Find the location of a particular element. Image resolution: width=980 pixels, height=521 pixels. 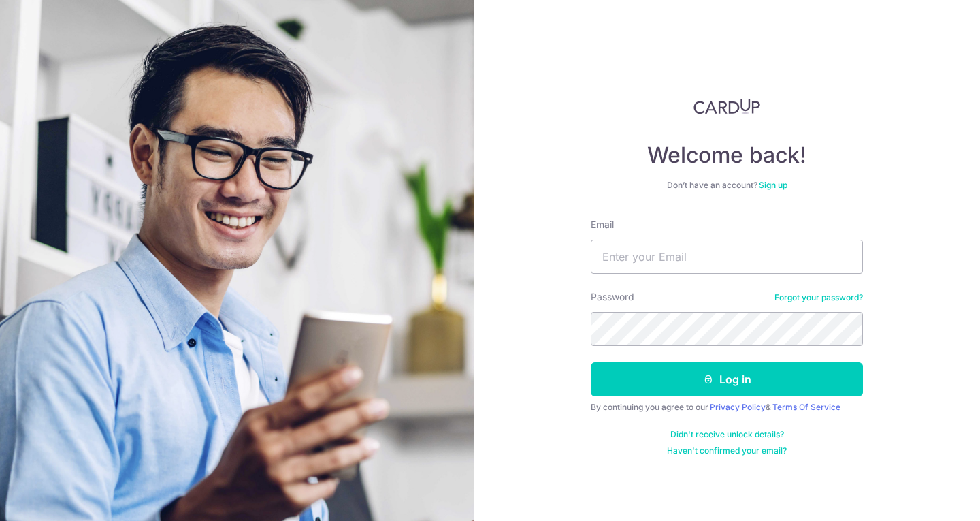

a: Sign up is located at coordinates (773, 184).